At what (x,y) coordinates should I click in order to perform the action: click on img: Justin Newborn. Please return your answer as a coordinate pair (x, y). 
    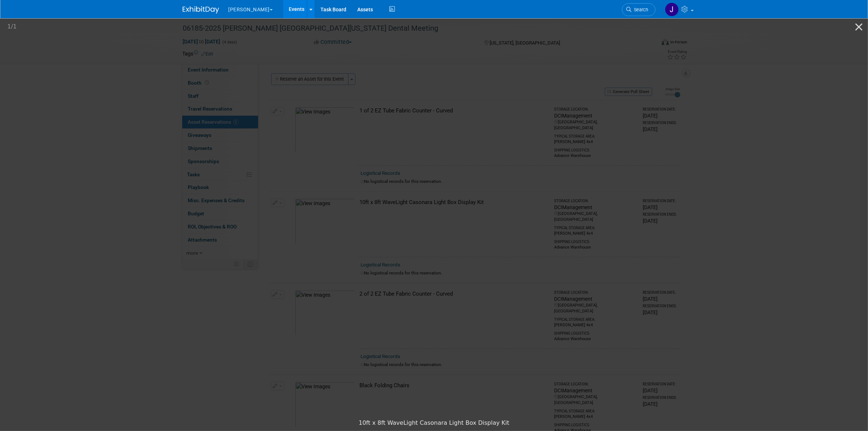
    Looking at the image, I should click on (672, 9).